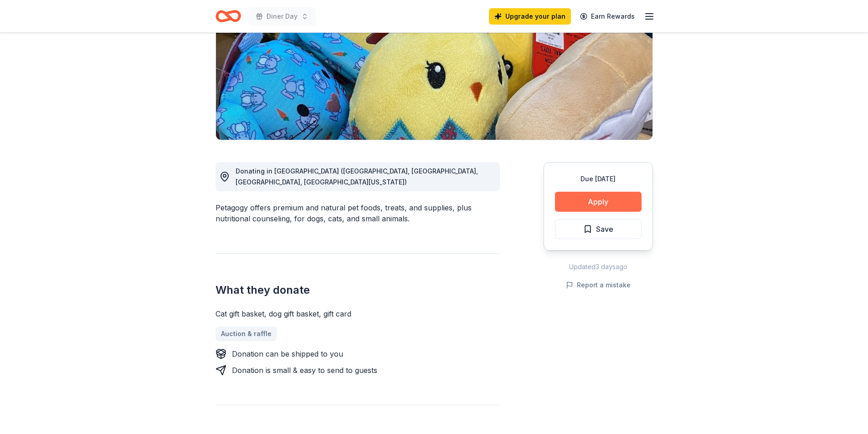  What do you see at coordinates (598, 229) in the screenshot?
I see `button: Save` at bounding box center [598, 229].